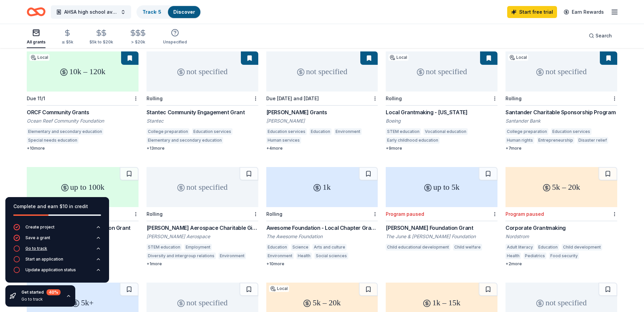 This screenshot has height=312, width=644. I want to click on button: Start an application, so click(57, 261).